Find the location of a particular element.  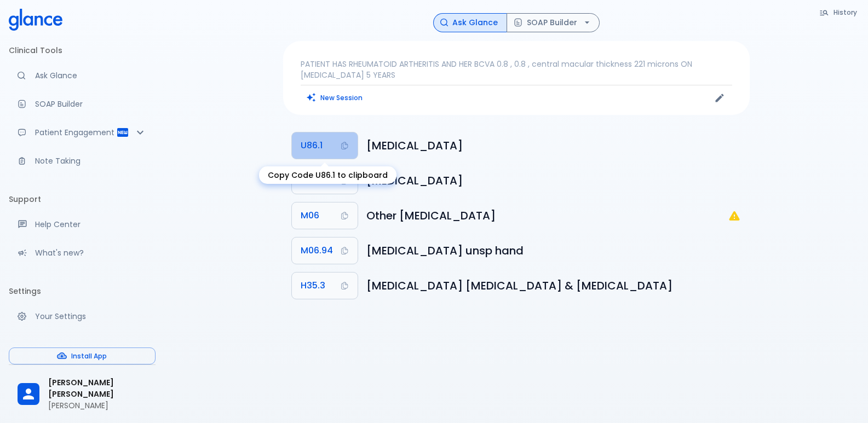

button: SOAP Builder is located at coordinates (553, 23).